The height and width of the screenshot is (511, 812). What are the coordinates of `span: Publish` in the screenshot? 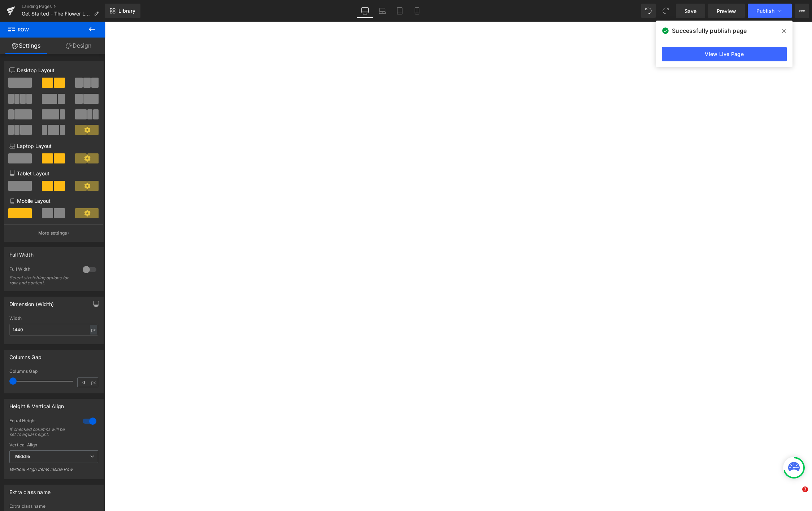 It's located at (765, 11).